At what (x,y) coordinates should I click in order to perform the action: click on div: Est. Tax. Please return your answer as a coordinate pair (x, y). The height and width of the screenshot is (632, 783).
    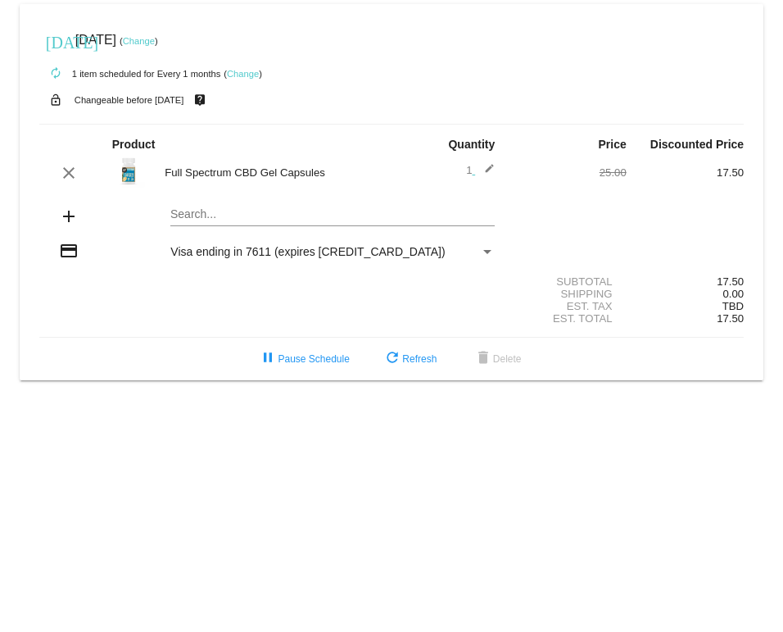
    Looking at the image, I should click on (567, 306).